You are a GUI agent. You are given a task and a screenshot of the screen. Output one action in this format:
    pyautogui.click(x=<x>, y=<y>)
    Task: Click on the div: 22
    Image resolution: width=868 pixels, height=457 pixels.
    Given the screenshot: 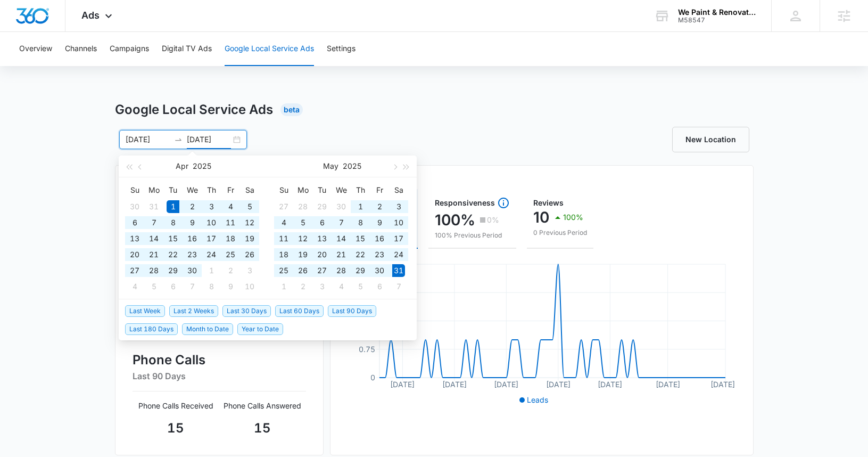 What is the action you would take?
    pyautogui.click(x=173, y=255)
    